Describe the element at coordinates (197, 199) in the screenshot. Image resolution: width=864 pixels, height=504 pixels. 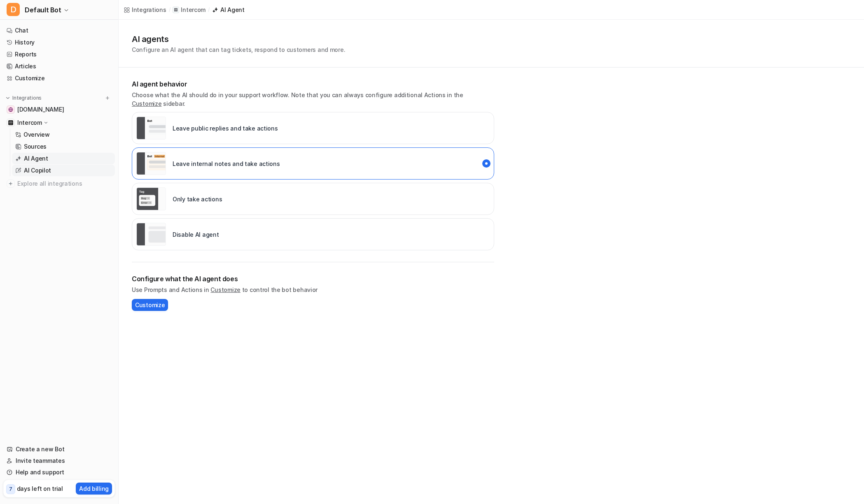
I see `p: Only take actions` at that location.